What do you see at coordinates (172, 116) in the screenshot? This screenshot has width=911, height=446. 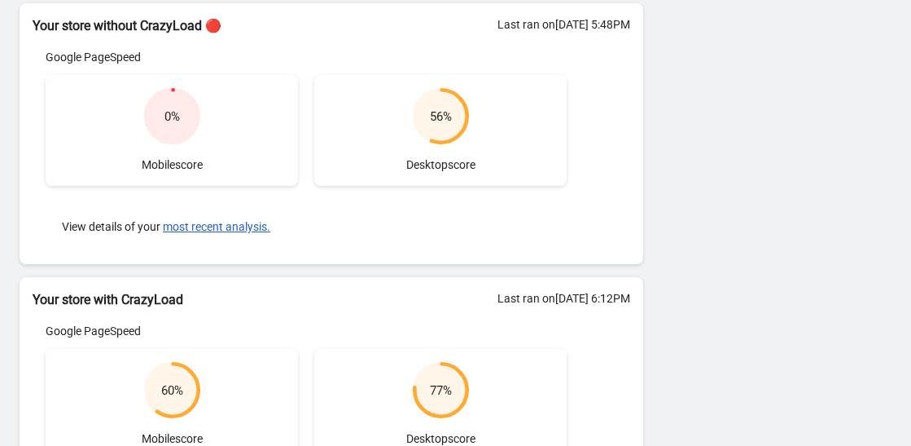 I see `div: 0 %` at bounding box center [172, 116].